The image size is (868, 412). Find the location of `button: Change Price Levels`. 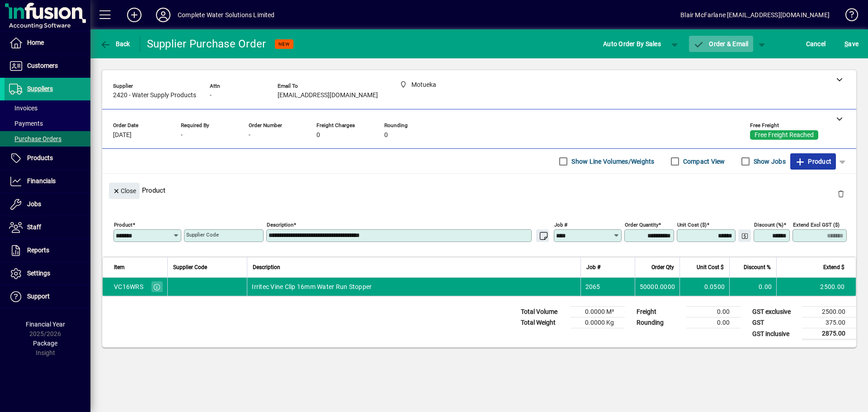

button: Change Price Levels is located at coordinates (744, 236).